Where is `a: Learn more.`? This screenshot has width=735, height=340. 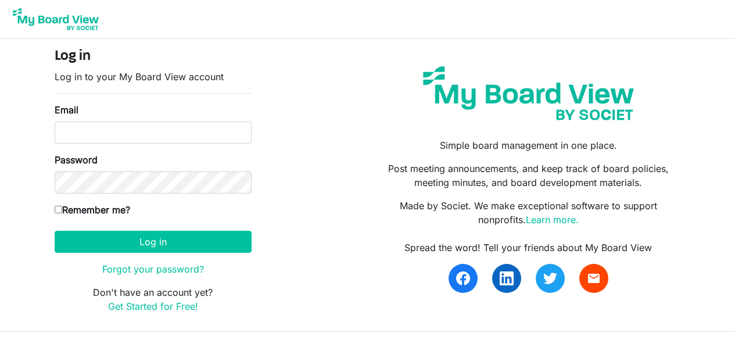 a: Learn more. is located at coordinates (552, 220).